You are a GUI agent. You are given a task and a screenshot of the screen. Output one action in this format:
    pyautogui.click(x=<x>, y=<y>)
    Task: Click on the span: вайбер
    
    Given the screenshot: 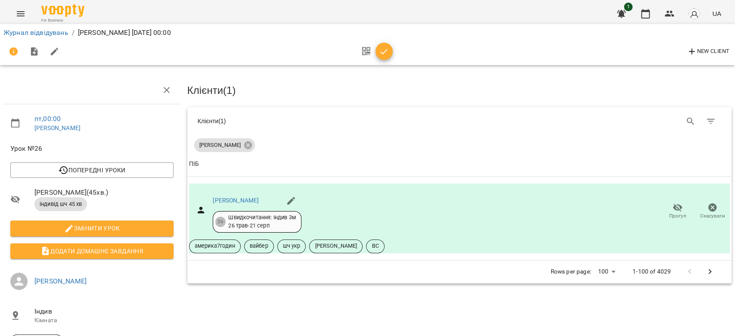 What is the action you would take?
    pyautogui.click(x=259, y=246)
    